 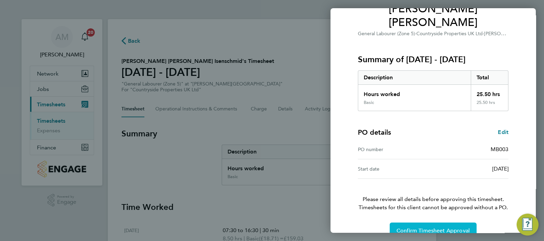 I want to click on span: Timesheets for this client cannot be approved without a PO., so click(x=433, y=208).